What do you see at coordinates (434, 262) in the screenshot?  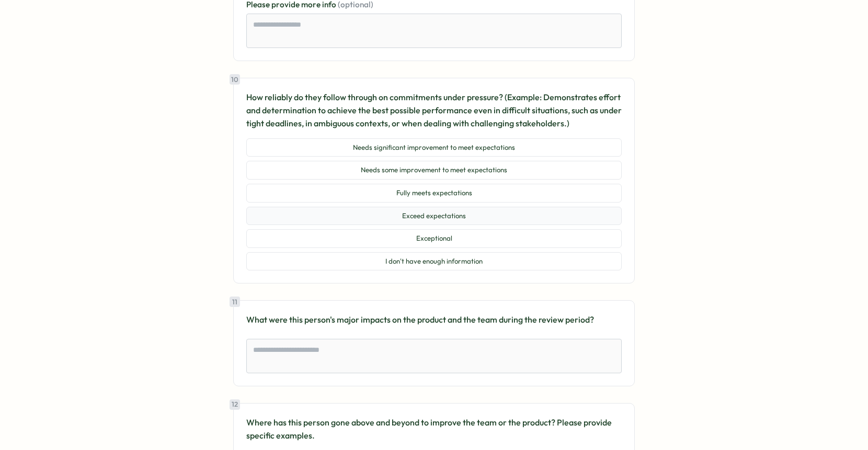 I see `button: I don't have enough information` at bounding box center [434, 262].